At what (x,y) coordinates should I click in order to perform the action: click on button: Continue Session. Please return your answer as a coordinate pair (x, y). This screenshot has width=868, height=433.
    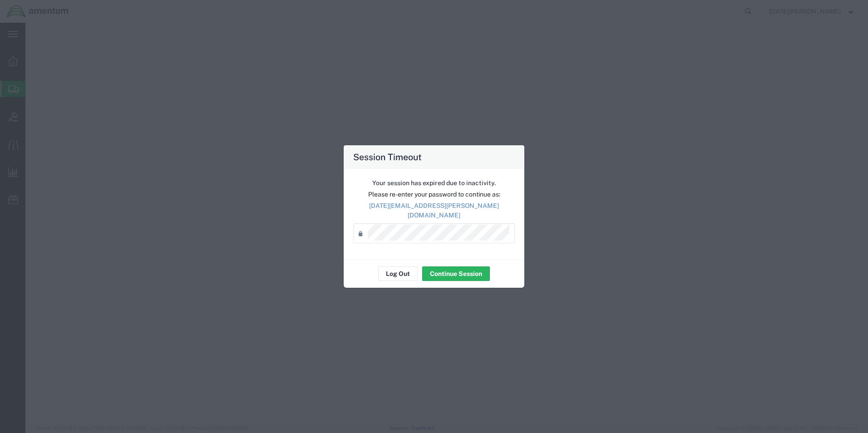
    Looking at the image, I should click on (456, 274).